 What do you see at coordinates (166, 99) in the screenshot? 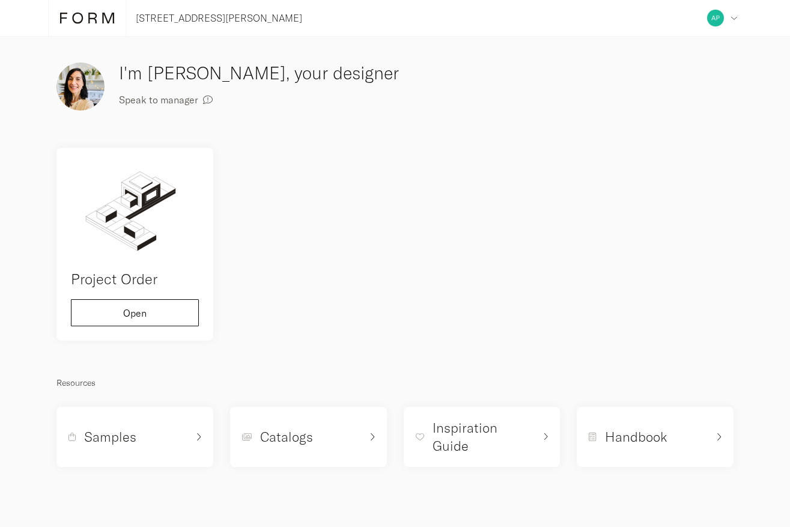
I see `button: Speak to manager` at bounding box center [166, 99].